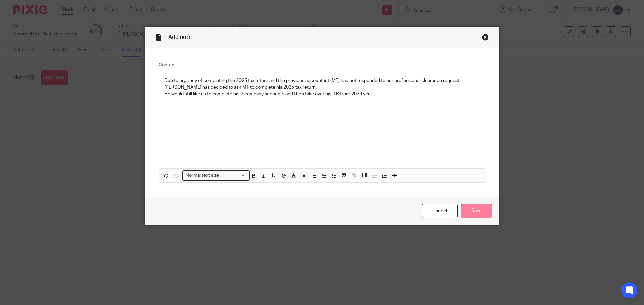  Describe the element at coordinates (180, 37) in the screenshot. I see `span: Add note` at that location.